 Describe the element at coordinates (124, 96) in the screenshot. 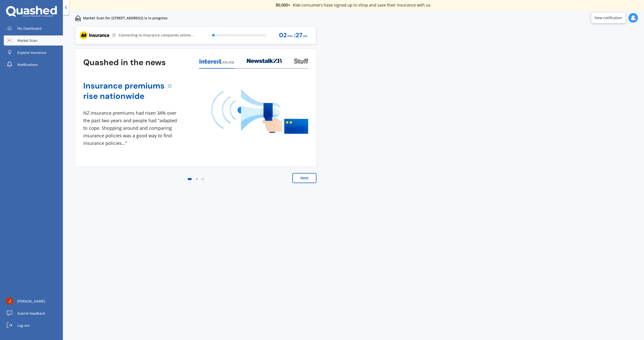

I see `h4: rise nationwide` at that location.